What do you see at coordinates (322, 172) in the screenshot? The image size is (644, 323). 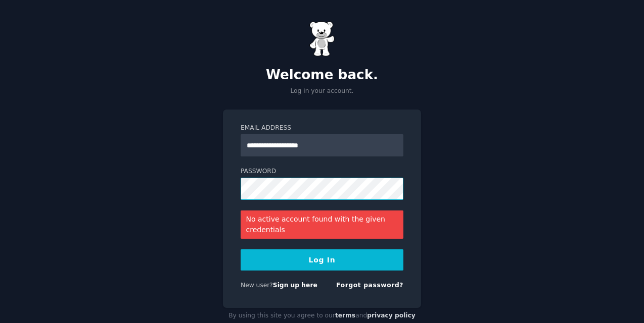 I see `label: Password` at bounding box center [322, 172].